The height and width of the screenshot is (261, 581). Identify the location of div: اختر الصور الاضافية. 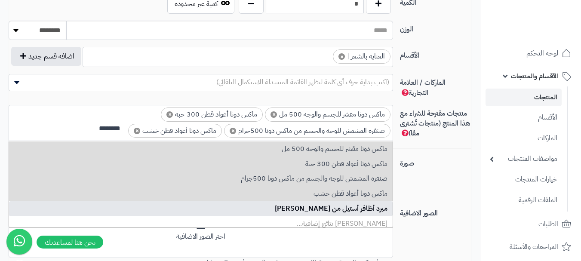
(201, 237).